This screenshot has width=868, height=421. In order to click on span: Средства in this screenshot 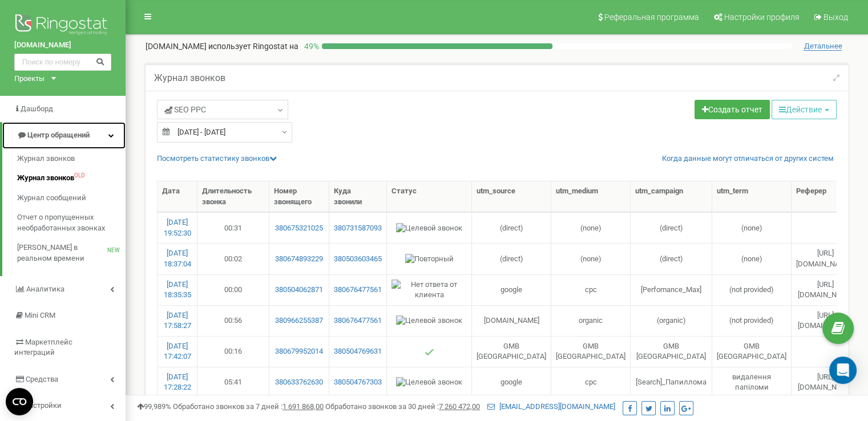, I will do `click(42, 379)`.